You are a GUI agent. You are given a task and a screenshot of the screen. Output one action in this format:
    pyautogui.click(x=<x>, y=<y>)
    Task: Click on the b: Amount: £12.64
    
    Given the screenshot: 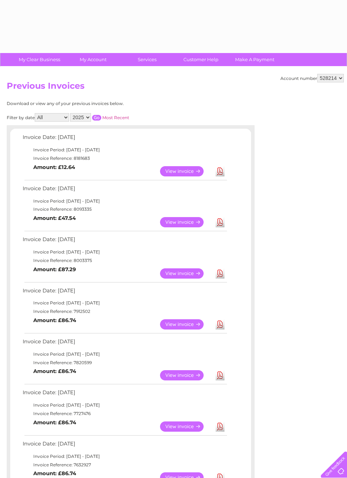 What is the action you would take?
    pyautogui.click(x=54, y=167)
    